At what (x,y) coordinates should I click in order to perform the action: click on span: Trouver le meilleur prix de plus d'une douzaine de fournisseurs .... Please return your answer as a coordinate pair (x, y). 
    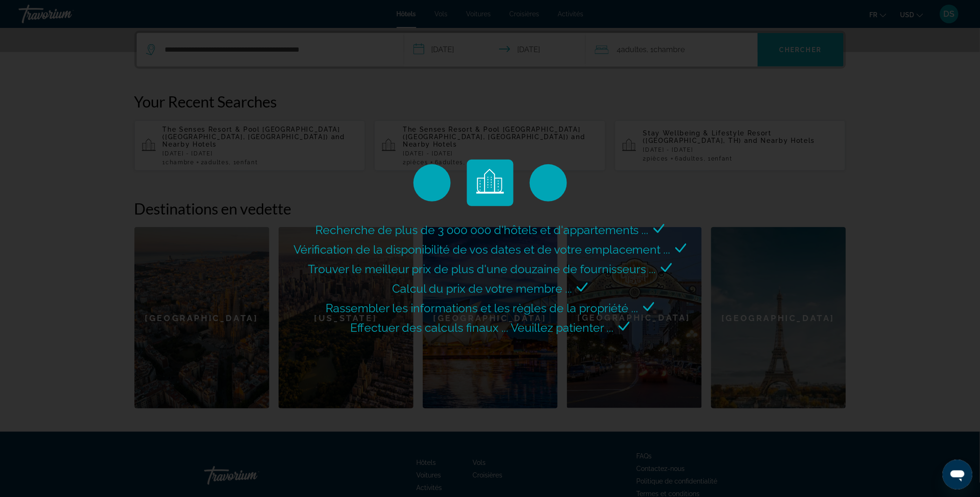
    Looking at the image, I should click on (482, 269).